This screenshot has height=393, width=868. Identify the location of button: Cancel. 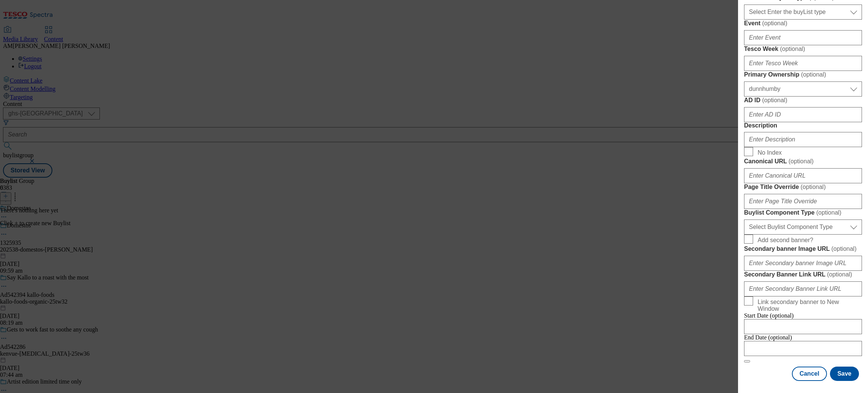
(809, 374).